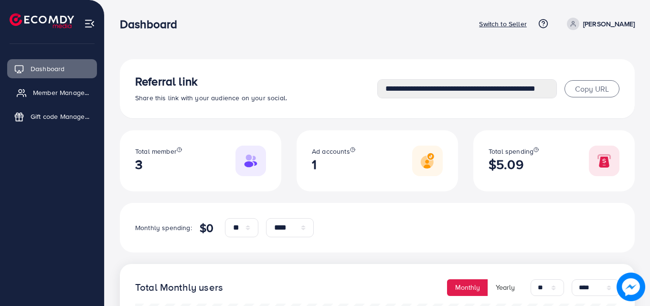 The height and width of the screenshot is (306, 650). What do you see at coordinates (592, 89) in the screenshot?
I see `button: Copy URL` at bounding box center [592, 89].